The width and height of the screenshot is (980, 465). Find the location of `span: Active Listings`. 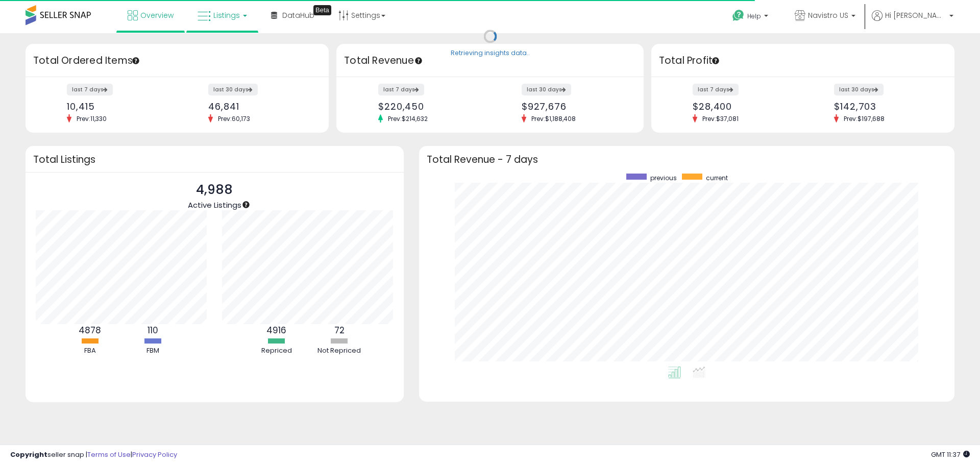

span: Active Listings is located at coordinates (214, 204).